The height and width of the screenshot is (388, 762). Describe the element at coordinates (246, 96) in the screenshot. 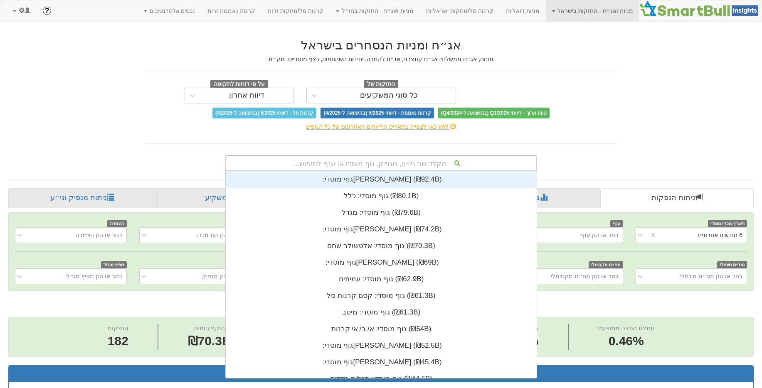

I see `div: דיווח אחרון` at that location.